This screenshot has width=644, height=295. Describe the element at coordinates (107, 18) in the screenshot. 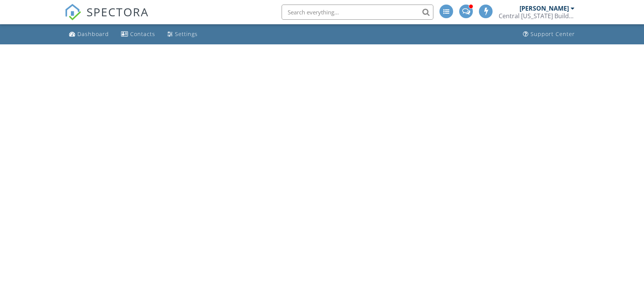

I see `a: SPECTORA` at that location.